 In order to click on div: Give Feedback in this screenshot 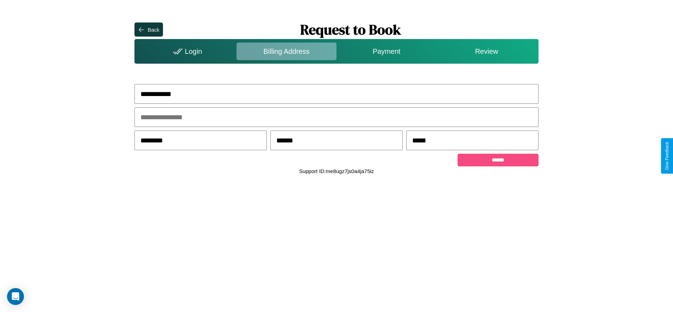, I will do `click(667, 156)`.